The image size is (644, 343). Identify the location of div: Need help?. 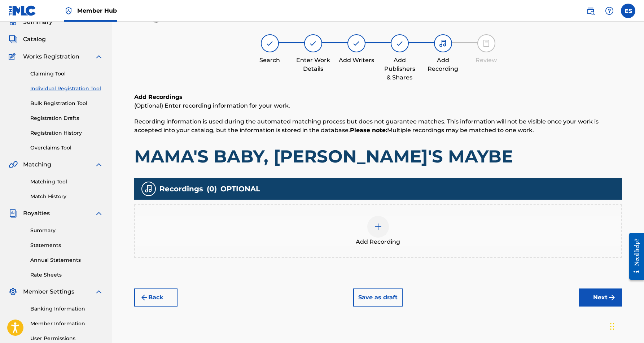
(13, 26).